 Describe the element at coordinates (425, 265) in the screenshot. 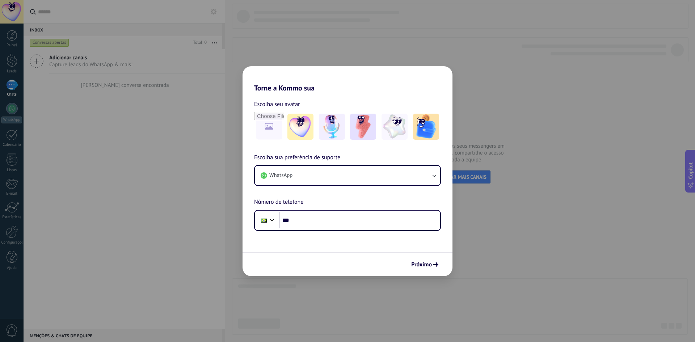

I see `button: Próximo` at that location.